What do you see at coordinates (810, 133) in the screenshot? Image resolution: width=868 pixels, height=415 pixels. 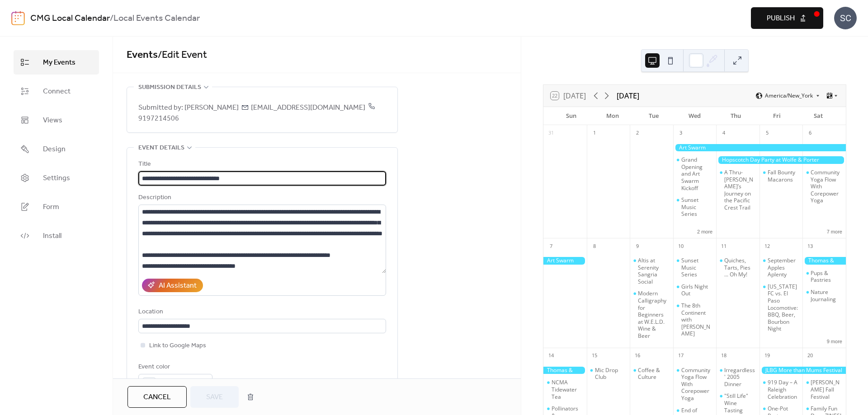 I see `div: 6` at bounding box center [810, 133].